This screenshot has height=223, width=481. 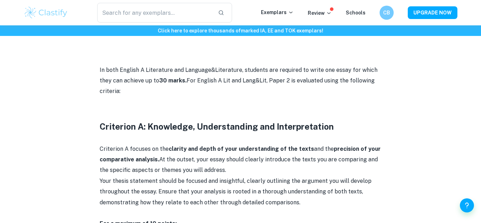 What do you see at coordinates (240, 154) in the screenshot?
I see `strong: precision of your comparative analysis.` at bounding box center [240, 154].